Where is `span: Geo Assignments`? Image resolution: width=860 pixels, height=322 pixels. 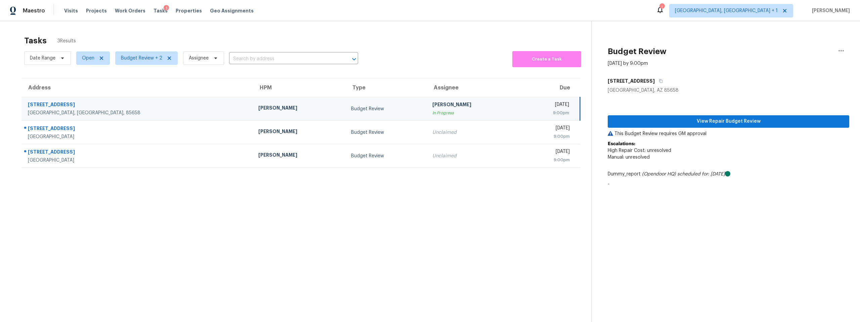
span: Geo Assignments is located at coordinates (232, 11).